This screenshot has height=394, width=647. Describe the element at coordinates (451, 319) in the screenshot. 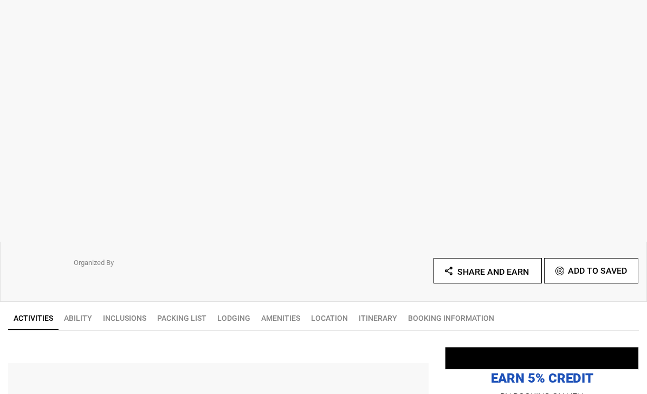

I see `a: BOOKING INFORMATION` at that location.